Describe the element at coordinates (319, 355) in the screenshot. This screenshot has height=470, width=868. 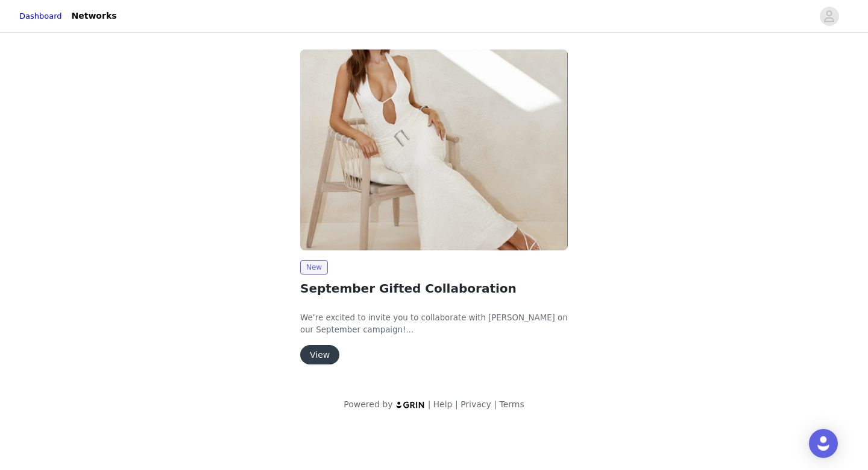
I see `a: View` at that location.